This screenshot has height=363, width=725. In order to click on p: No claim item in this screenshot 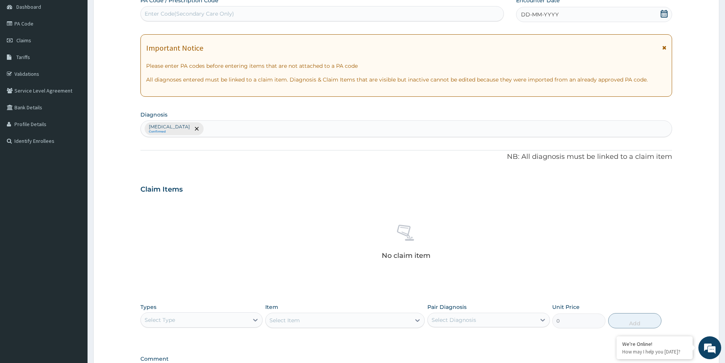, I will do `click(406, 255)`.